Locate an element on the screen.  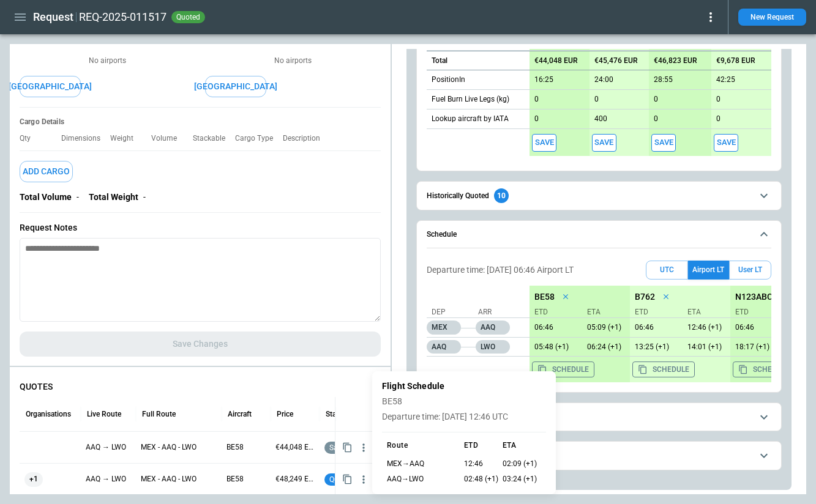
span: Route is located at coordinates (425, 445).